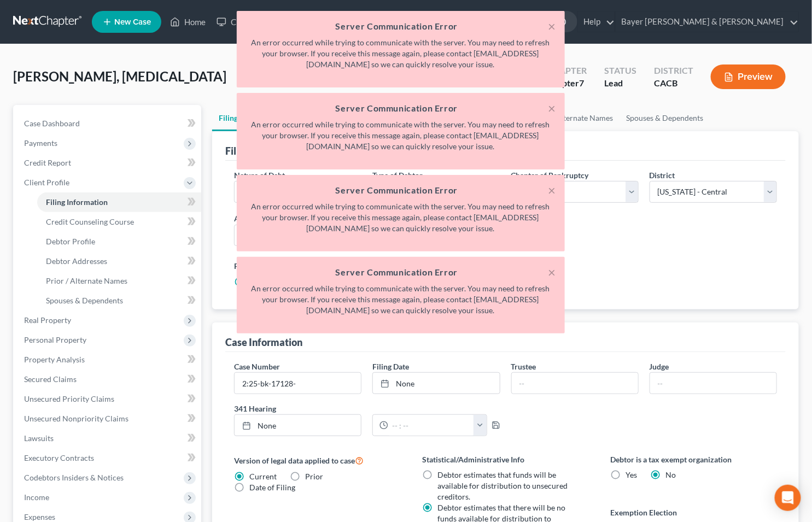  What do you see at coordinates (37, 497) in the screenshot?
I see `span: Income` at bounding box center [37, 497].